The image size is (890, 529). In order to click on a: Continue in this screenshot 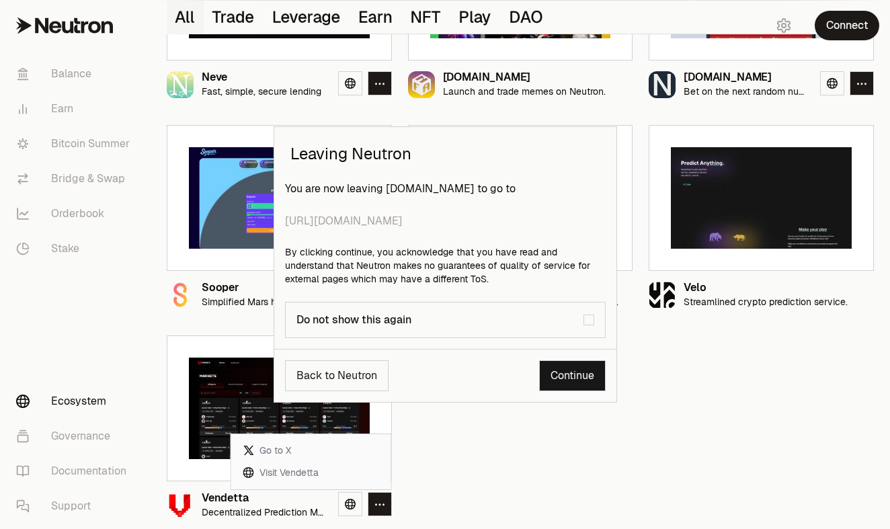, I will do `click(572, 376)`.